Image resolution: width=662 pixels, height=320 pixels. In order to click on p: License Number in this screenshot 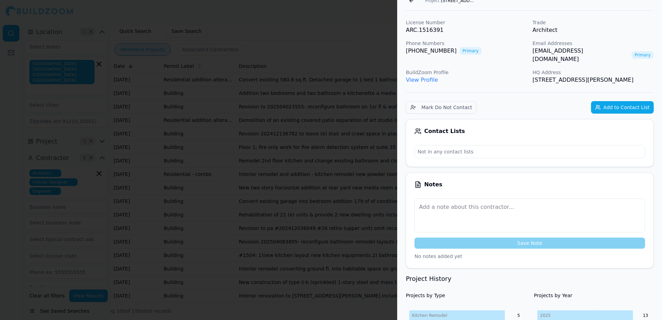, I will do `click(467, 23)`.